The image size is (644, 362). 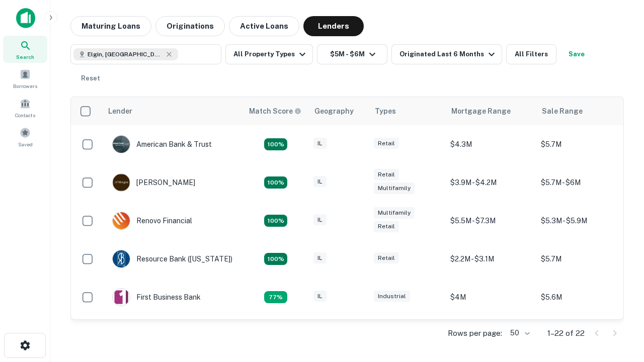 I want to click on button: Originated Last 6 Months, so click(x=447, y=54).